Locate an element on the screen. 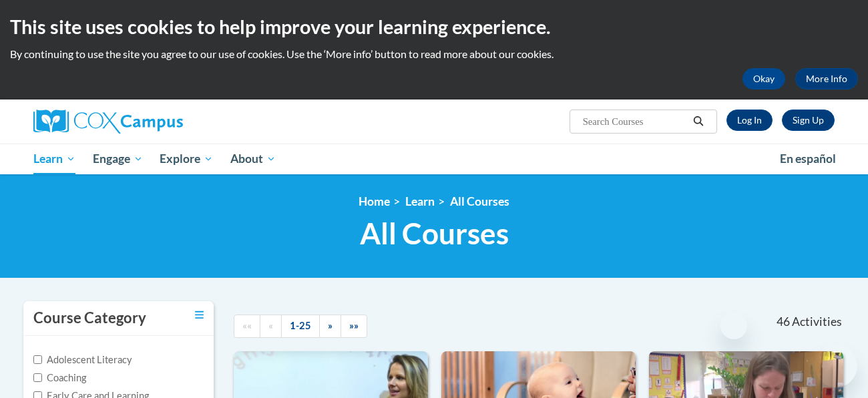 Image resolution: width=868 pixels, height=398 pixels. img: Cox Campus is located at coordinates (108, 122).